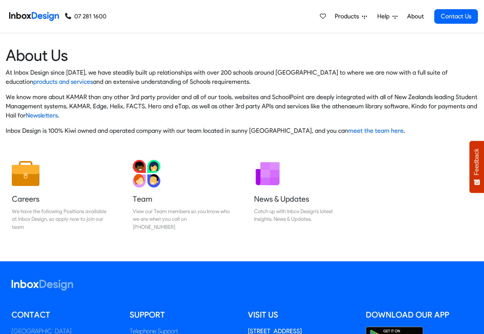 The image size is (484, 334). Describe the element at coordinates (376, 131) in the screenshot. I see `a: meet the team here` at that location.